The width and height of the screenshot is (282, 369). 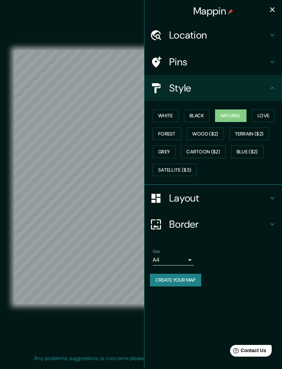 What do you see at coordinates (213, 11) in the screenshot?
I see `h4: Mappin` at bounding box center [213, 11].